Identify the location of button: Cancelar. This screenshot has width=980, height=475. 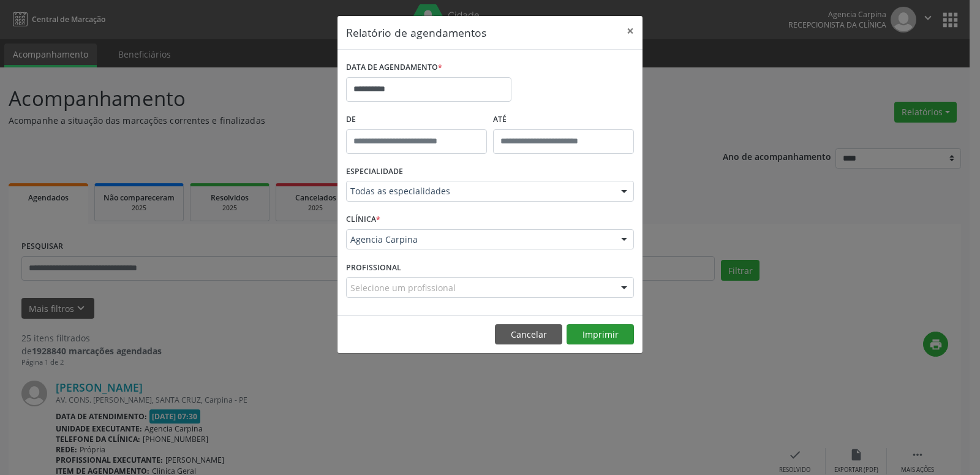
(529, 335).